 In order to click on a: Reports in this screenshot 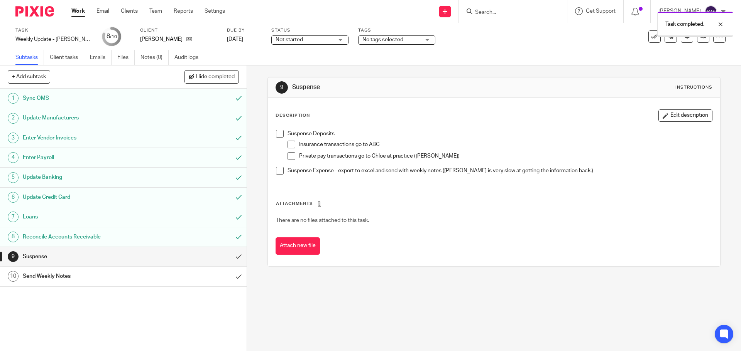, I will do `click(183, 11)`.